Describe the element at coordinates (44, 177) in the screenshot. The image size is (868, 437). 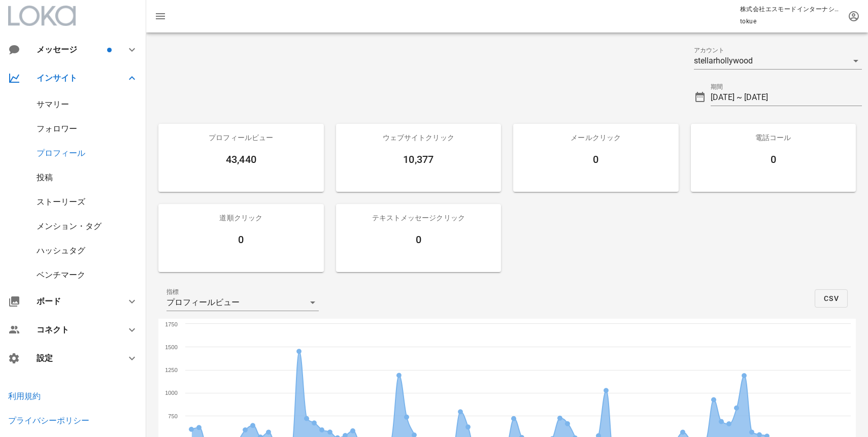
I see `div: 投稿` at that location.